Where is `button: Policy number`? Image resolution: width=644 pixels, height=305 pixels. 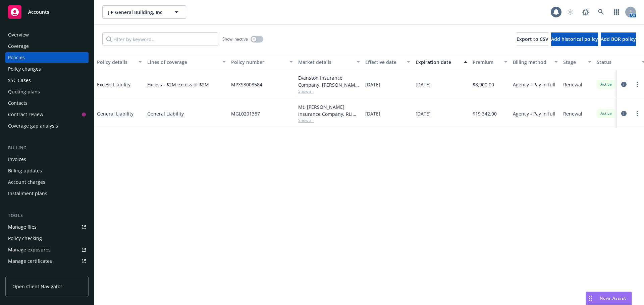
button: Policy number is located at coordinates (262, 62).